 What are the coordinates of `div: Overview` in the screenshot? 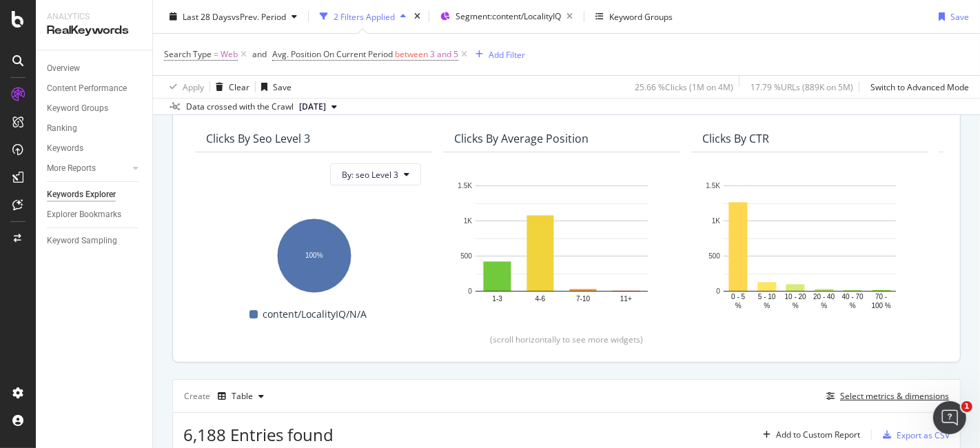 It's located at (63, 68).